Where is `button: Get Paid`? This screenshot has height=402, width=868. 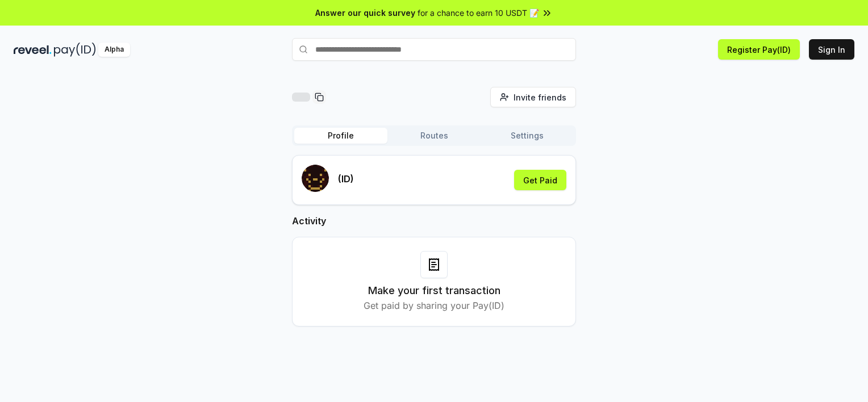 button: Get Paid is located at coordinates (540, 180).